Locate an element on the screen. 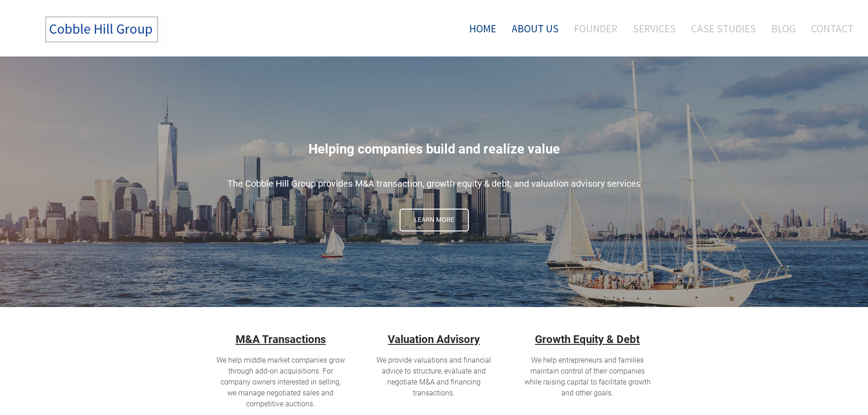  a: Services is located at coordinates (654, 28).